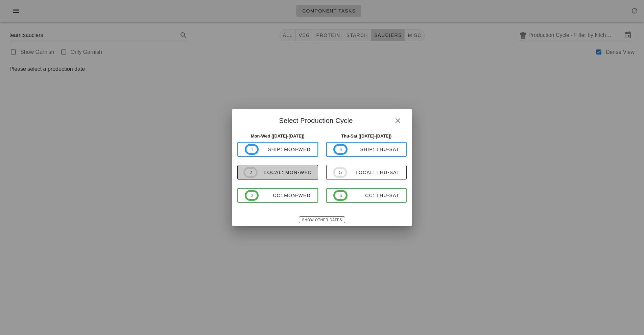  I want to click on span: 5, so click(340, 172).